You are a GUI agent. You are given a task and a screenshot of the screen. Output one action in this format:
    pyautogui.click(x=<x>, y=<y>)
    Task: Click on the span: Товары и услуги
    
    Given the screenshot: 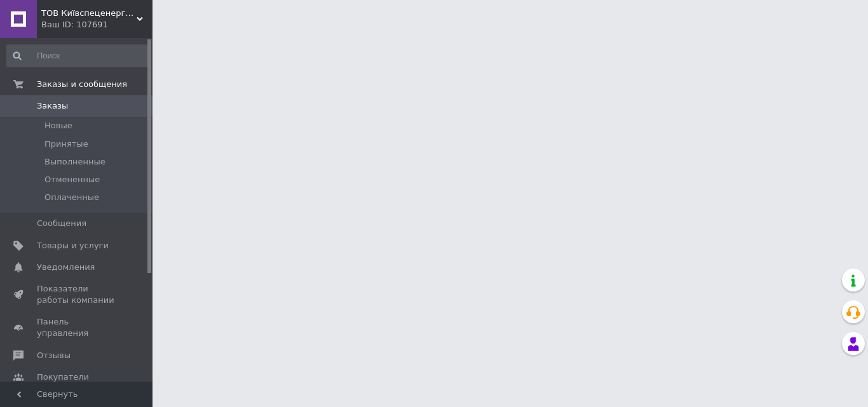 What is the action you would take?
    pyautogui.click(x=72, y=246)
    